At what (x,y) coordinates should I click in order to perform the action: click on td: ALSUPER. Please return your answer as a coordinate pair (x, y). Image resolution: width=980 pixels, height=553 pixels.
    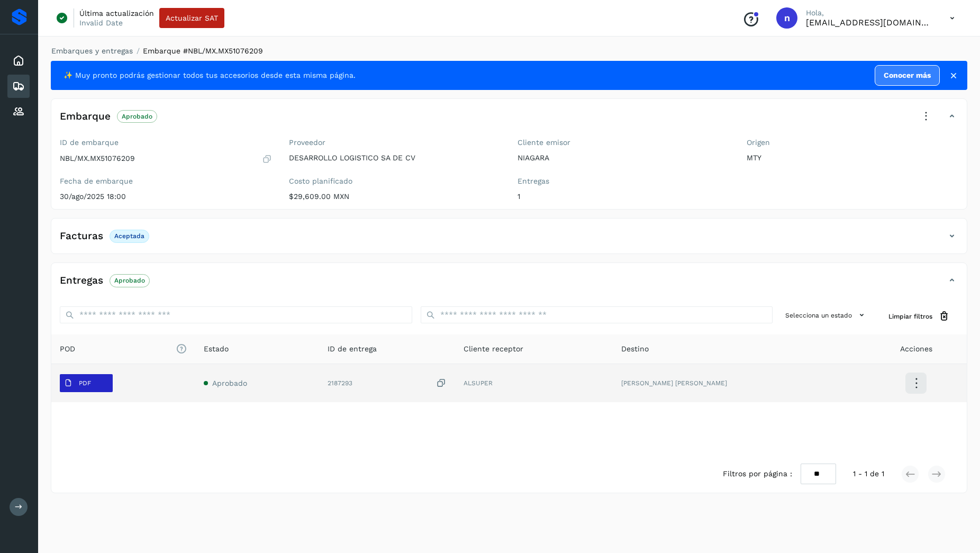
    Looking at the image, I should click on (534, 383).